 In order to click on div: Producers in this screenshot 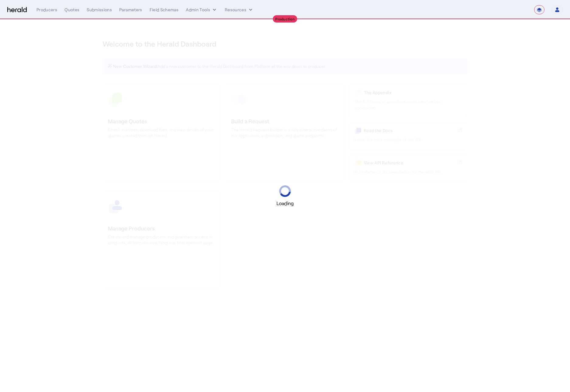, I will do `click(47, 10)`.